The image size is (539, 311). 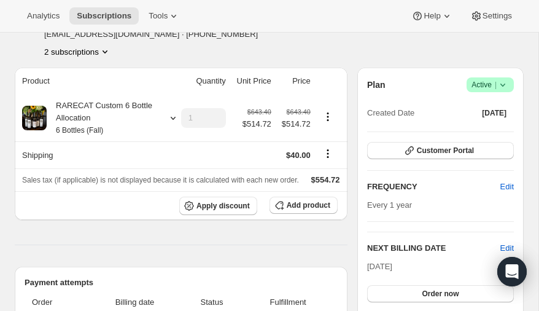 I want to click on span: Add product, so click(x=308, y=205).